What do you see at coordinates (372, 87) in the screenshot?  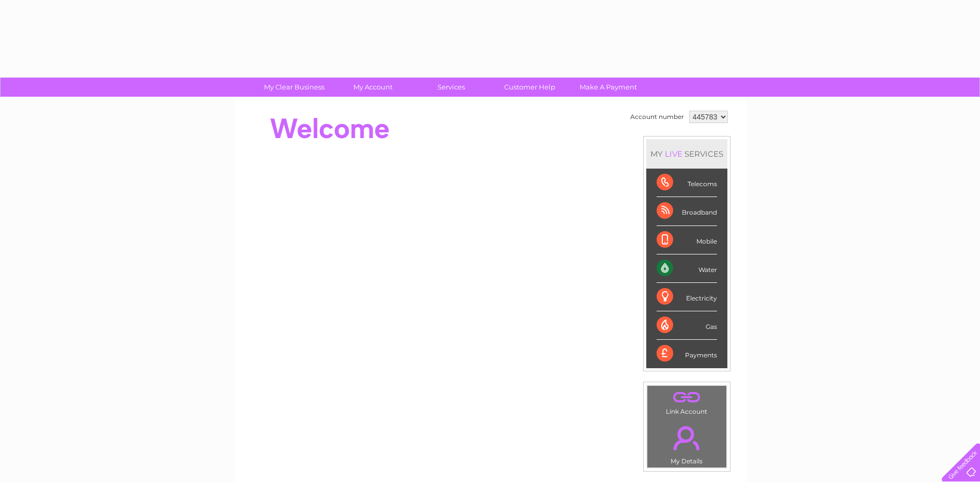 I see `a: My Account` at bounding box center [372, 87].